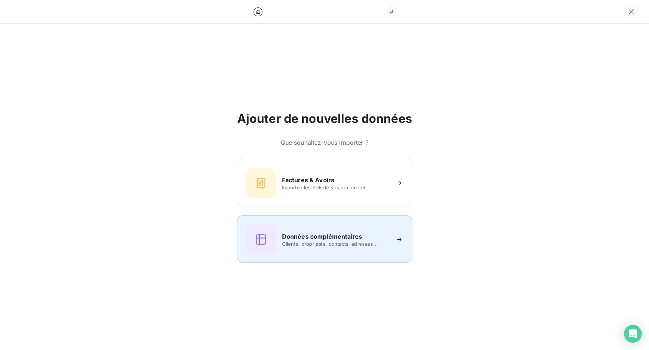  I want to click on span: Clients, propriétés, contacts, adresses..., so click(336, 244).